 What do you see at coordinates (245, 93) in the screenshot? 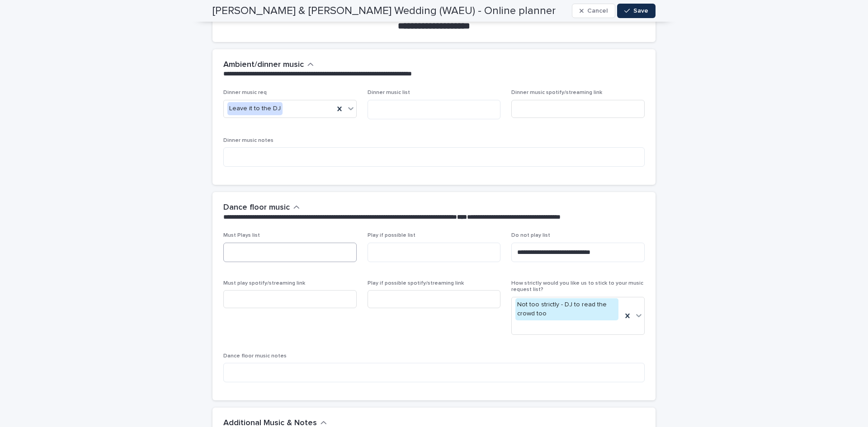
I see `span: Dinner music req` at bounding box center [245, 93].